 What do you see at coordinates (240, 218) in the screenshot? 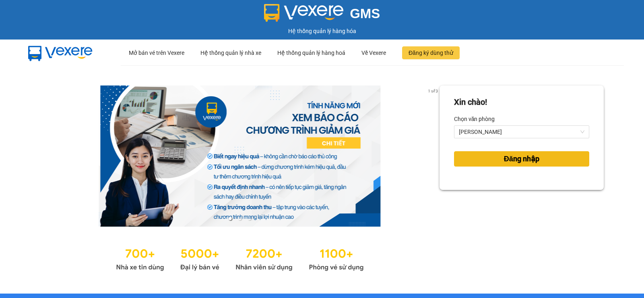
I see `li: slide item 2` at bounding box center [240, 218].